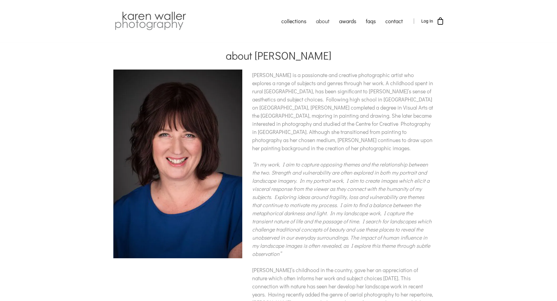 The width and height of the screenshot is (557, 301). Describe the element at coordinates (427, 21) in the screenshot. I see `span: Log In` at that location.